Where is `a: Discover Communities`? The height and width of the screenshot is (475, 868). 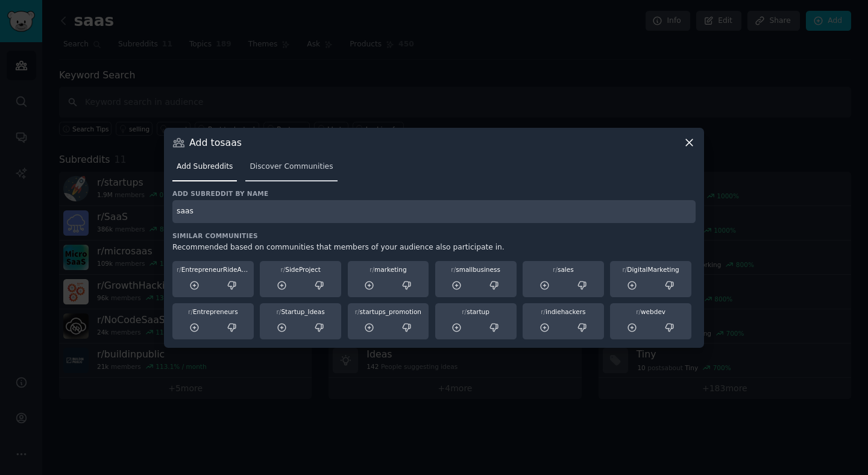 a: Discover Communities is located at coordinates (291, 169).